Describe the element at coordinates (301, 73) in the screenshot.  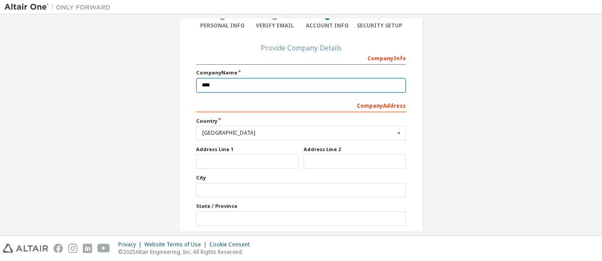
I see `label: Company Name` at that location.